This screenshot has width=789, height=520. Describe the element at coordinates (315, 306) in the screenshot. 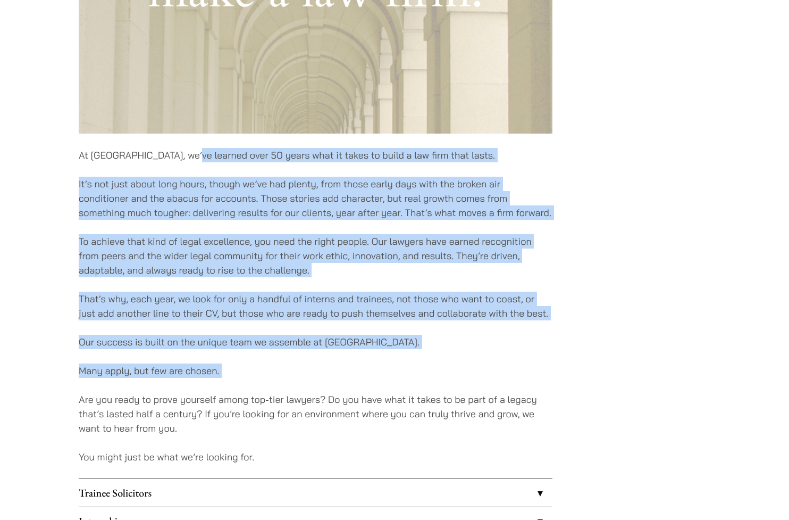

I see `p: That’s why, each year, we look for only a handful of interns and trainees, not those who want to ...` at that location.